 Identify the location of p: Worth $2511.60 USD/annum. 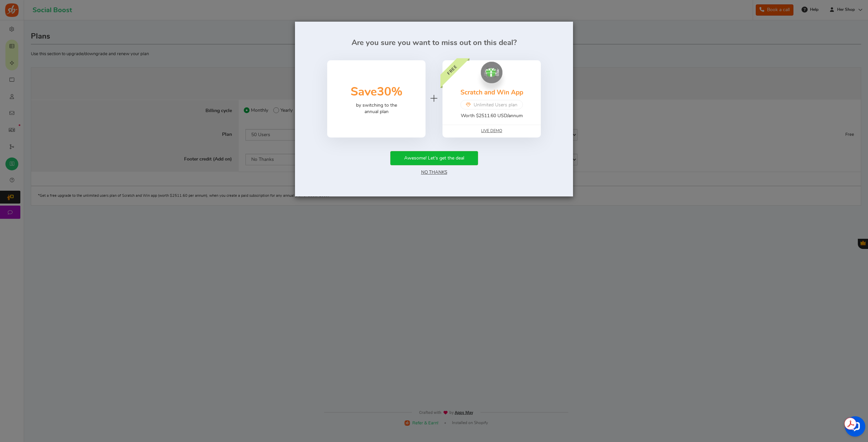
(492, 116).